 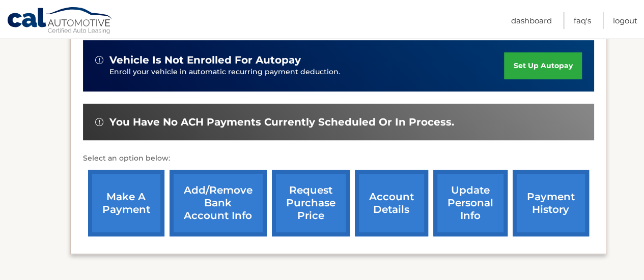 What do you see at coordinates (126, 203) in the screenshot?
I see `a: make a payment` at bounding box center [126, 203].